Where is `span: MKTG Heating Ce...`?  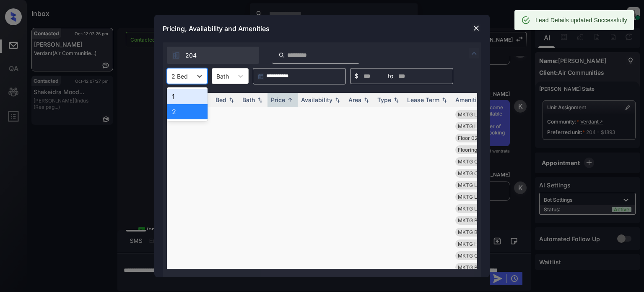
span: MKTG Heating Ce... is located at coordinates (481, 244).